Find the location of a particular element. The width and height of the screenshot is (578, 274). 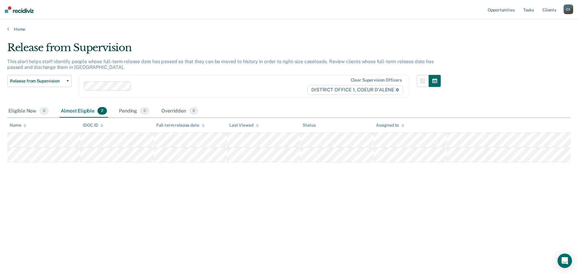

div: Status is located at coordinates (309, 125).